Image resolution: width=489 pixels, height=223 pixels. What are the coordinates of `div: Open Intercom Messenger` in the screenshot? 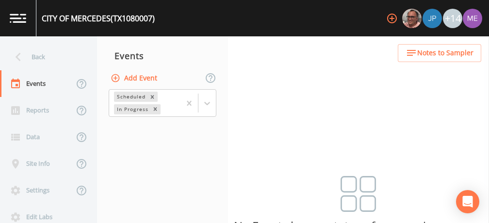 It's located at (467, 202).